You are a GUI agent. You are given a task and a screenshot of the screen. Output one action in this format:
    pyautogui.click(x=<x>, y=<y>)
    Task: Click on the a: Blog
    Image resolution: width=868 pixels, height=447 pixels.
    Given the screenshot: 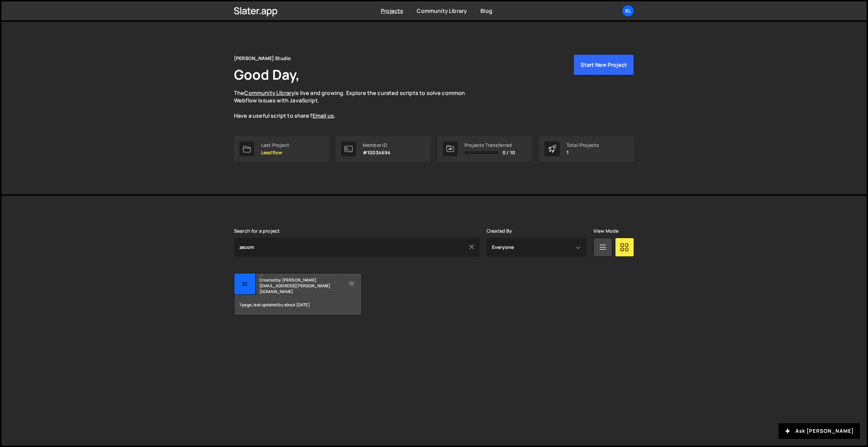 What is the action you would take?
    pyautogui.click(x=486, y=11)
    